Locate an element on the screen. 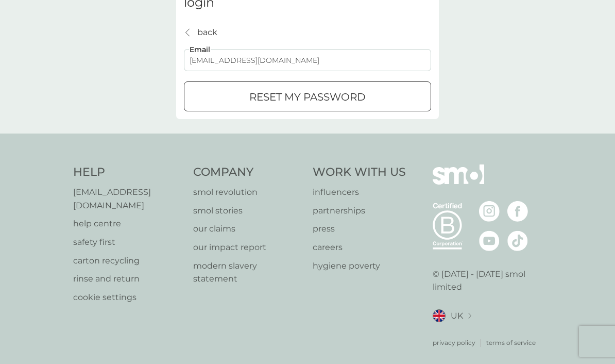 The height and width of the screenshot is (364, 615). span: UK is located at coordinates (458, 316).